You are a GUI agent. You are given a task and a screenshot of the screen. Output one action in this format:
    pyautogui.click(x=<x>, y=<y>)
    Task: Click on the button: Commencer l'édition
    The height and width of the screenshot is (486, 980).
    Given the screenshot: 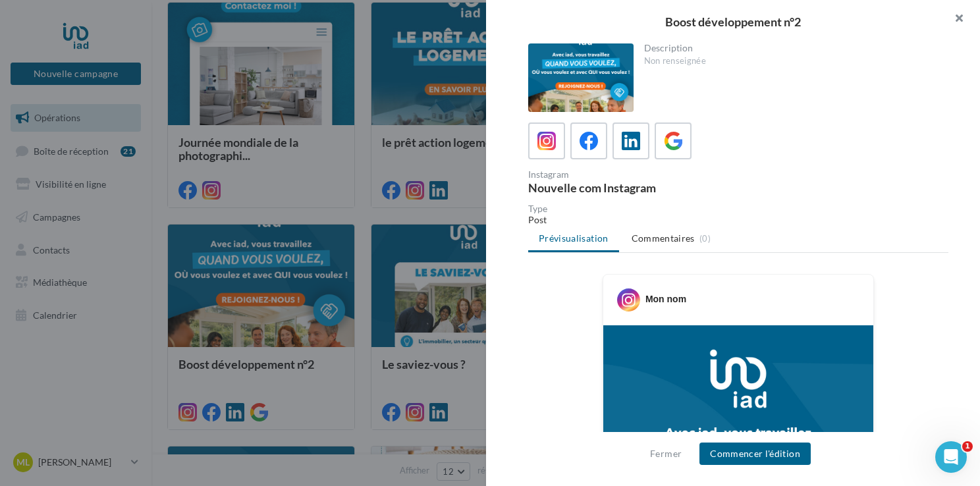 What is the action you would take?
    pyautogui.click(x=755, y=454)
    